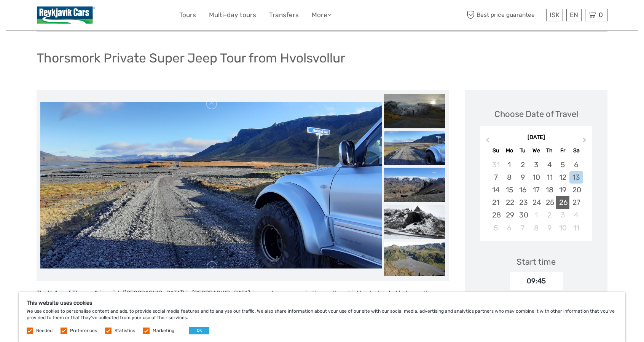 Image resolution: width=644 pixels, height=342 pixels. Describe the element at coordinates (576, 228) in the screenshot. I see `div: Choose Saturday, July 11th, 2026` at that location.